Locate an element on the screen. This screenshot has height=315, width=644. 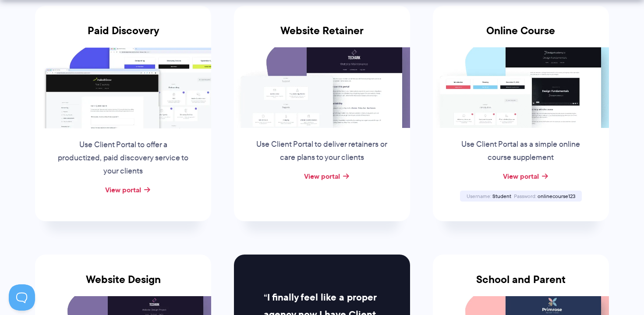
h3: Online Course is located at coordinates (521, 36).